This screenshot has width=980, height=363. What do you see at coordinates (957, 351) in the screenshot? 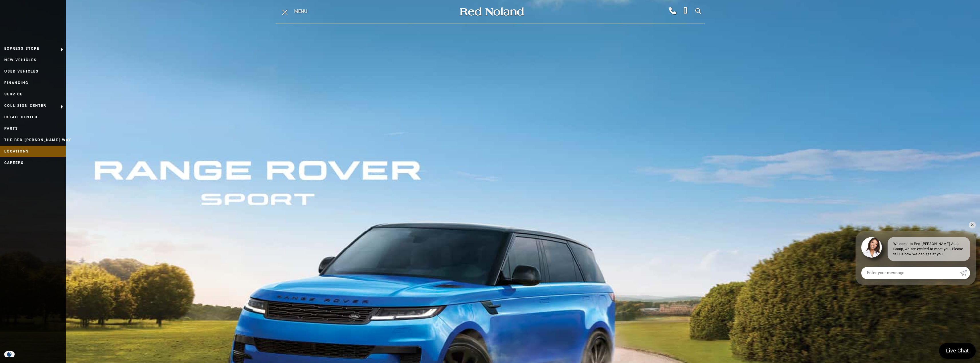
I see `a: Live Chat` at bounding box center [957, 351].